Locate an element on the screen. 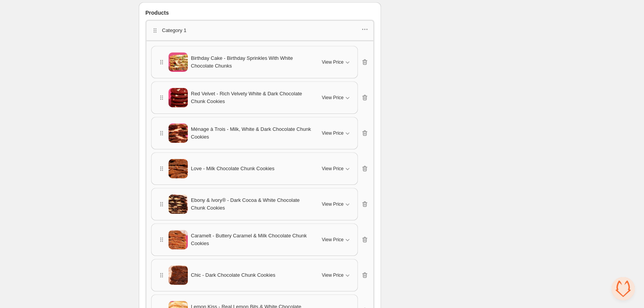  div: Ouvrir le chat is located at coordinates (623, 289).